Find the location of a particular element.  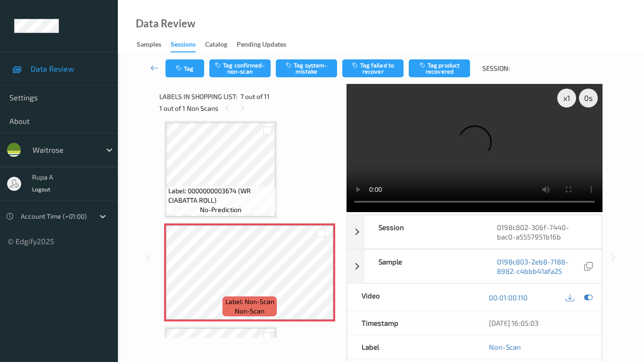

div: Session0198c802-306f-7440-bac0-a5557951b16b is located at coordinates (474, 232).